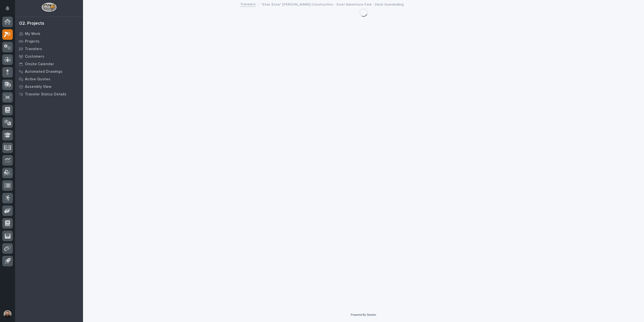 The image size is (644, 322). Describe the element at coordinates (38, 87) in the screenshot. I see `p: Assembly View` at that location.